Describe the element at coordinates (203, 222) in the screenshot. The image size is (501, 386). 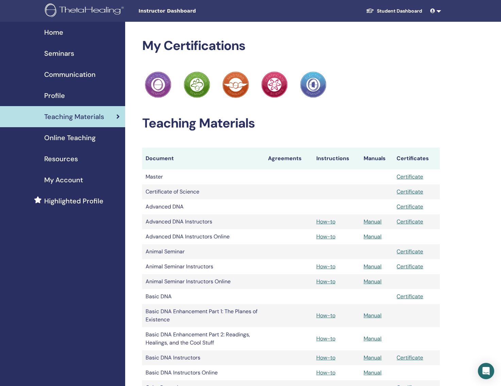
I see `td: Advanced DNA Instructors` at that location.